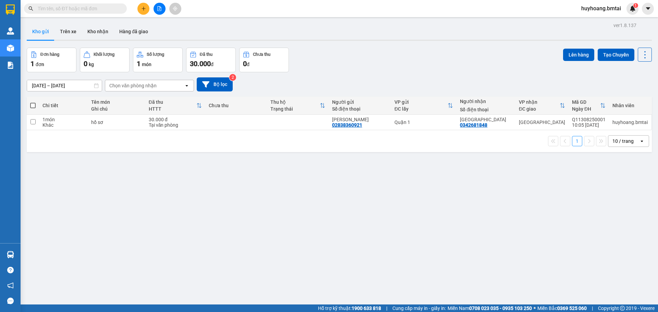  What do you see at coordinates (616, 55) in the screenshot?
I see `button: Tạo Chuyến` at bounding box center [616, 55].